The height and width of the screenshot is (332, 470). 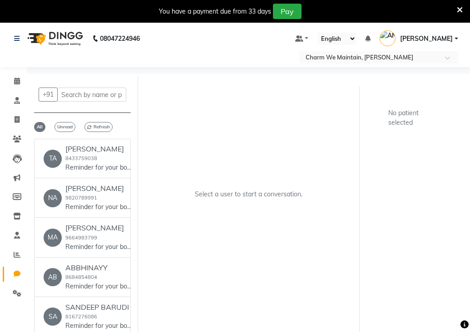 What do you see at coordinates (53, 317) in the screenshot?
I see `div: SA` at bounding box center [53, 317].